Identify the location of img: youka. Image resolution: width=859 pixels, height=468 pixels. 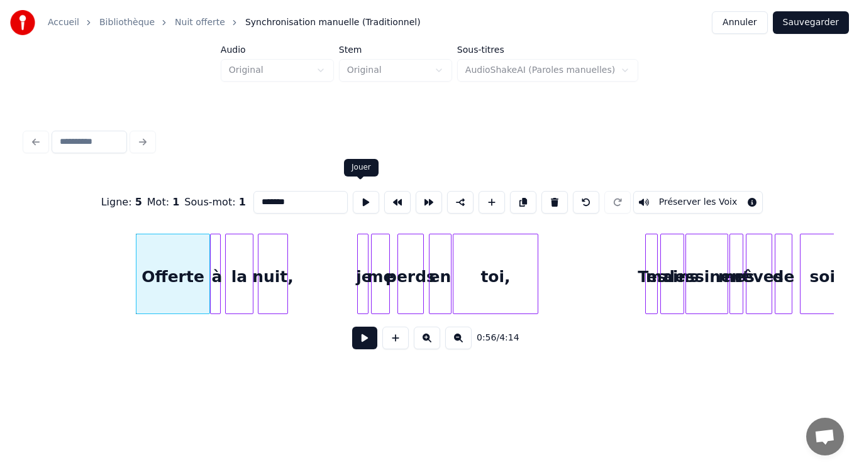
(23, 23).